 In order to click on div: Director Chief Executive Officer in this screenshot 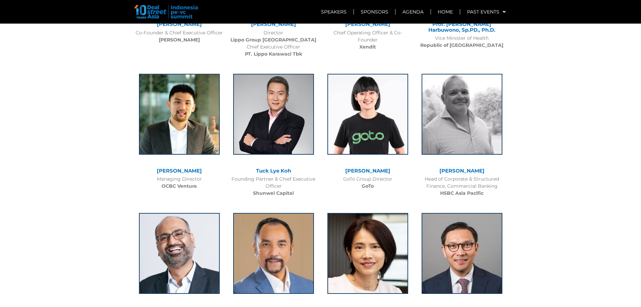, I will do `click(274, 43)`.